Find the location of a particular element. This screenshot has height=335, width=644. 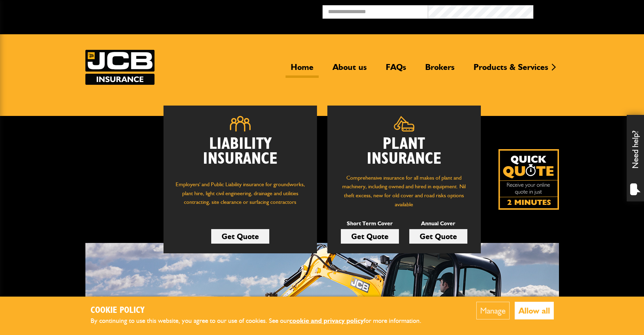

a: Brokers is located at coordinates (440, 70).